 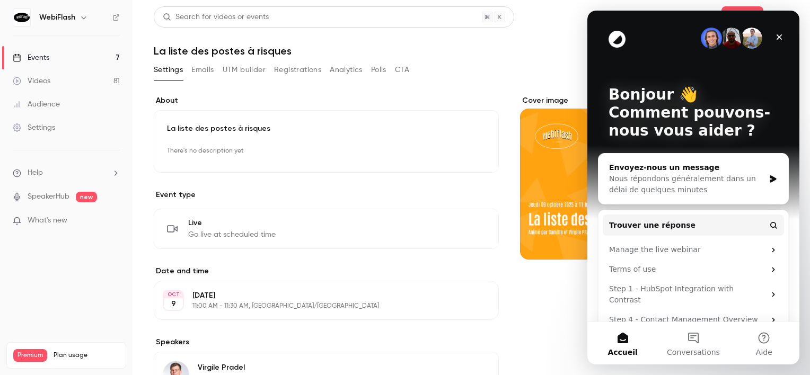 I want to click on button: UTM builder, so click(x=244, y=70).